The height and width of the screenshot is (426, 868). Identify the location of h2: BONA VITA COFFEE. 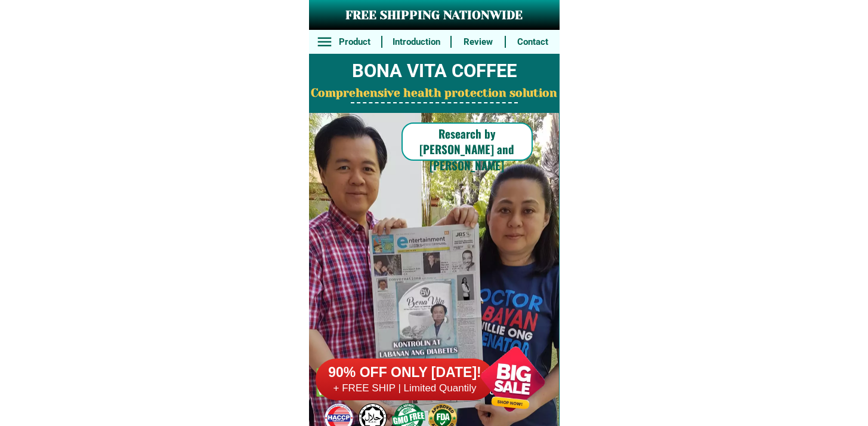
(435, 71).